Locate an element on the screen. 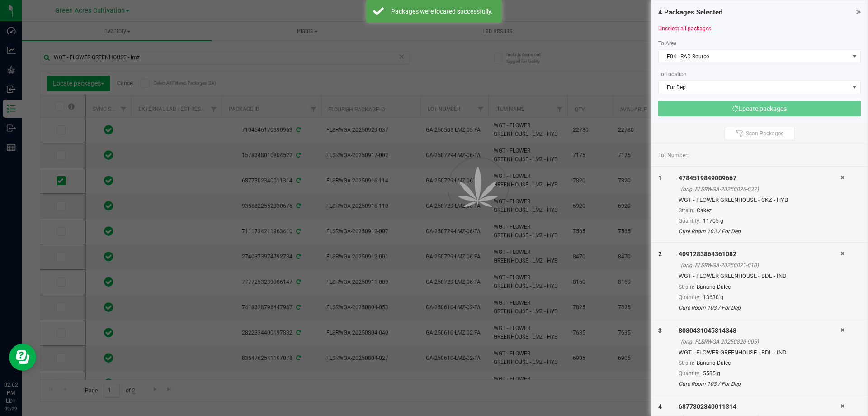 The image size is (868, 416). div: 4784519849009667 is located at coordinates (760, 178).